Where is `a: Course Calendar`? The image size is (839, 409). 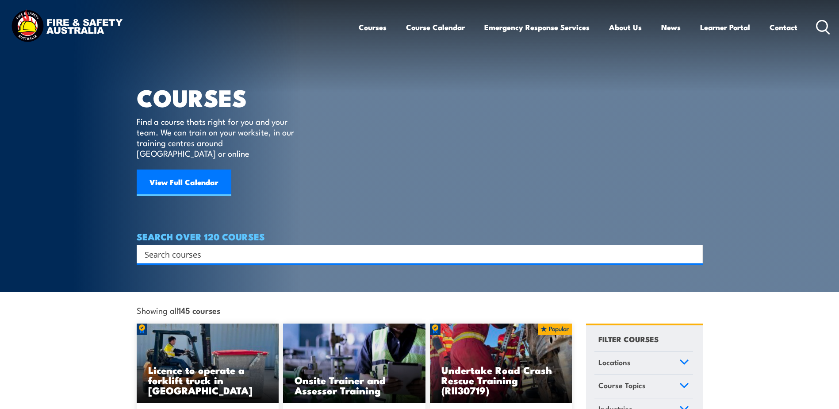 a: Course Calendar is located at coordinates (435, 27).